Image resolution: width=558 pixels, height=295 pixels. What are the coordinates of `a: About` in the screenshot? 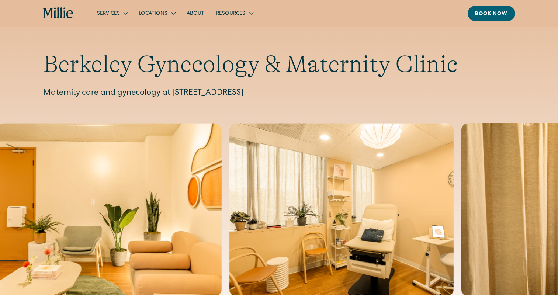 It's located at (195, 13).